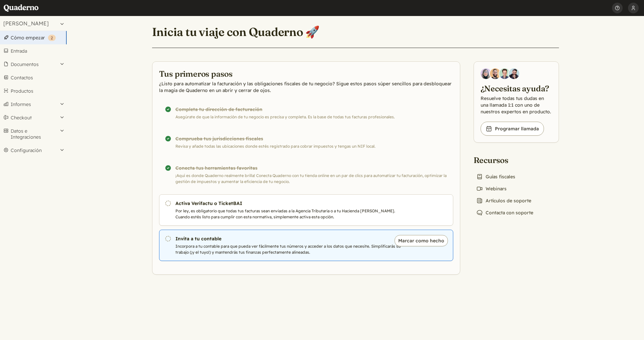 Image resolution: width=644 pixels, height=340 pixels. Describe the element at coordinates (495, 74) in the screenshot. I see `img: Jairo Fumero, Account Executive at Quaderno` at that location.